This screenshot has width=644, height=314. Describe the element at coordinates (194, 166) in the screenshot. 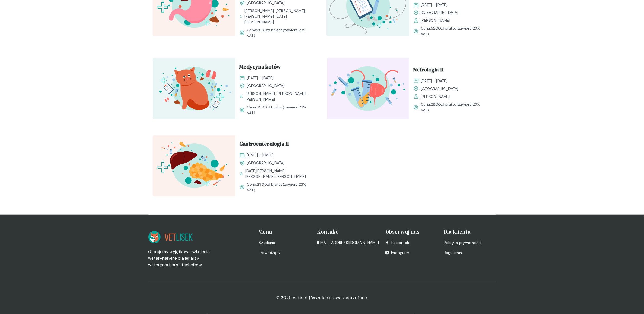

I see `img: ZxkxEIF3NbkBX8eR_GastroII_T.svg` at that location.